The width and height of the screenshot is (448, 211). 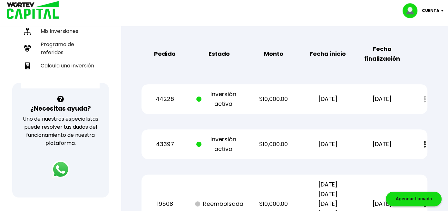 What do you see at coordinates (60, 48) in the screenshot?
I see `li: Programa de referidos` at bounding box center [60, 48].